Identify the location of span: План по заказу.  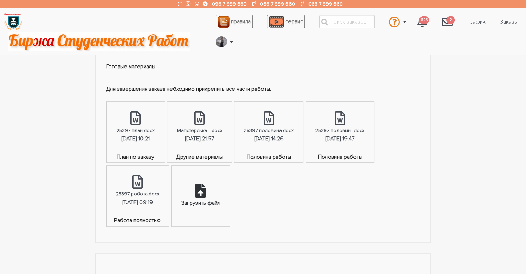
(136, 157).